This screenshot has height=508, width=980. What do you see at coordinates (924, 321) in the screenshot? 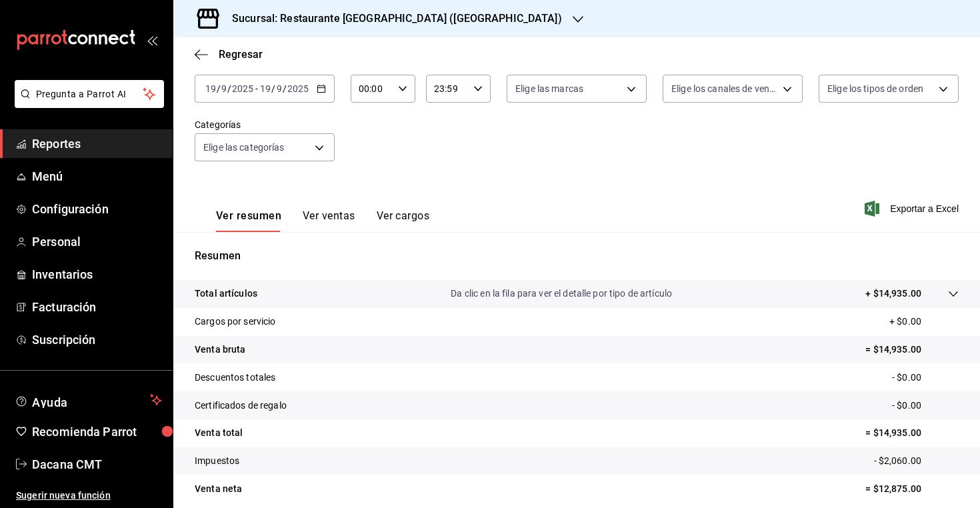
I see `p: + $0.00` at bounding box center [924, 321].